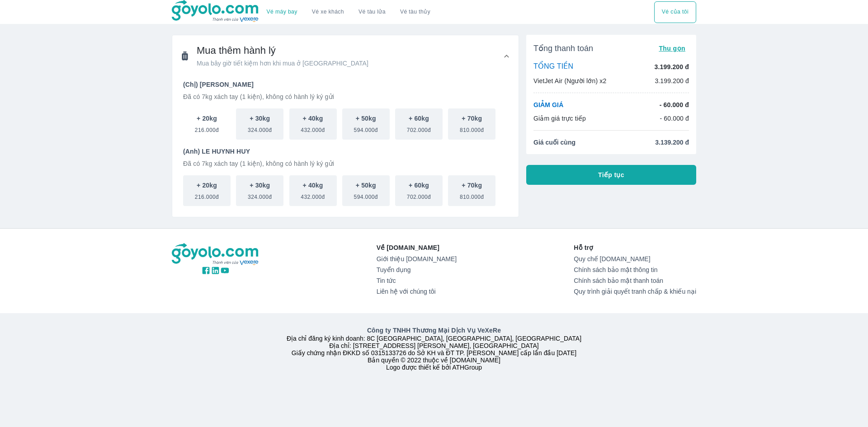  Describe the element at coordinates (328, 12) in the screenshot. I see `a: Vé xe khách` at that location.